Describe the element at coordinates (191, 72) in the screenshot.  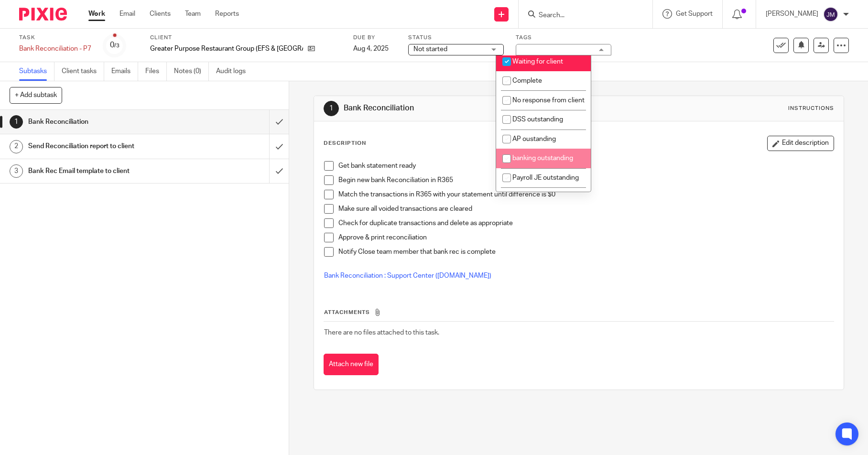
I see `a: Notes (0)` at that location.